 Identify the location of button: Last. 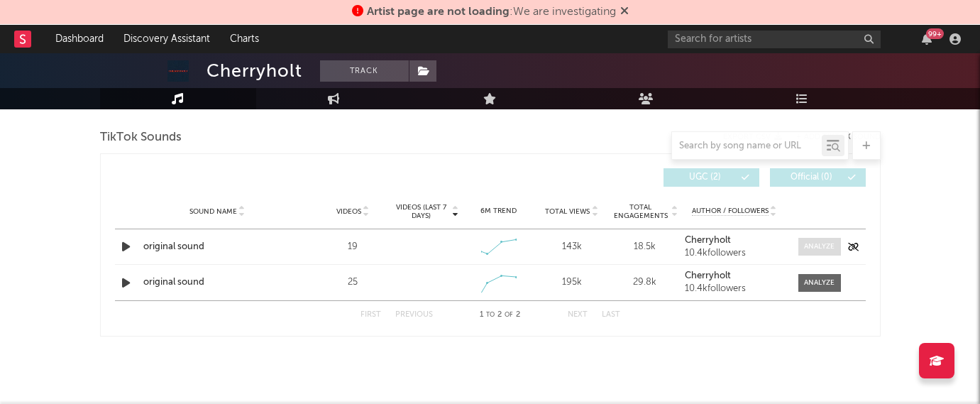
(611, 315).